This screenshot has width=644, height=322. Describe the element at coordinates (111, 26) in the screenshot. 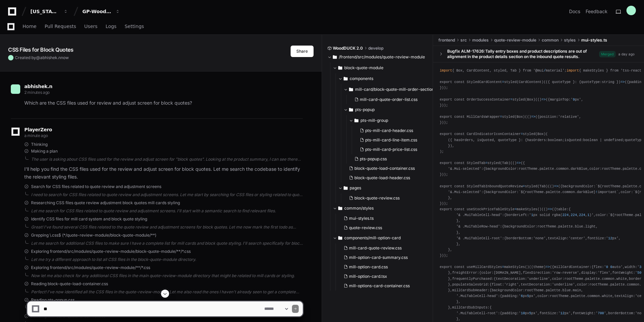

I see `span: Logs` at that location.